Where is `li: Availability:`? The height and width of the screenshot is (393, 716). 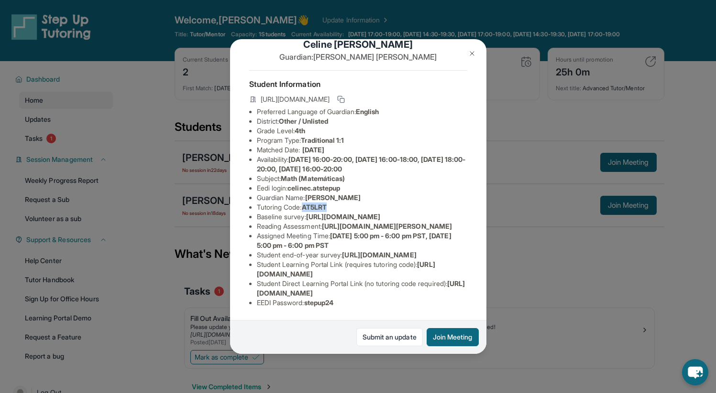
li: Availability: is located at coordinates (362, 164).